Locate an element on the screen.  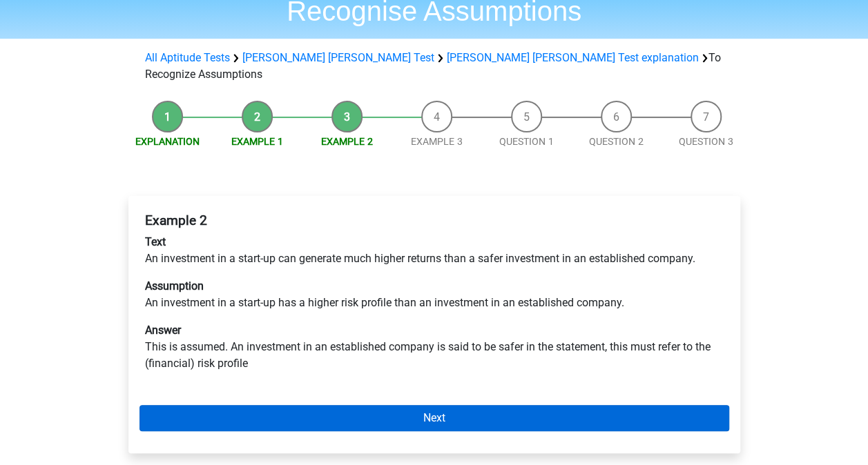
a: Question 2 is located at coordinates (616, 141).